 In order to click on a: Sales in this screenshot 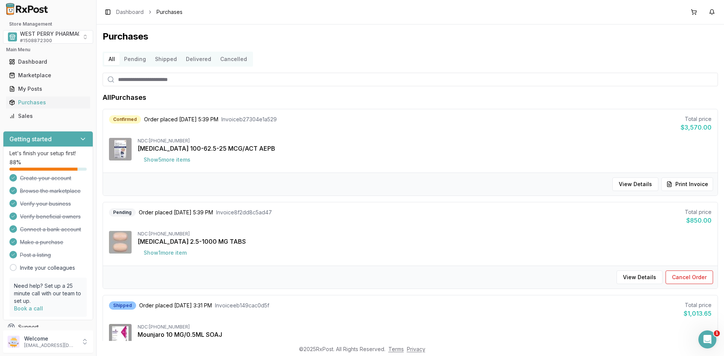, I will do `click(48, 116)`.